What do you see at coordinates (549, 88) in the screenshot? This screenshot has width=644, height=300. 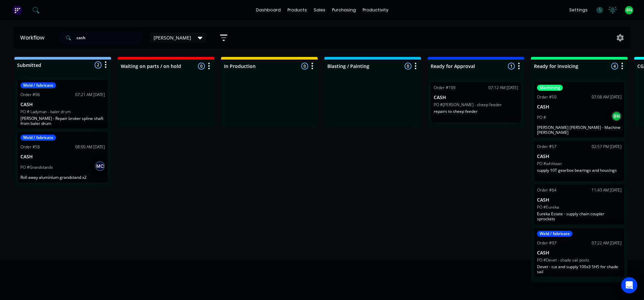 I see `div: Machining` at bounding box center [549, 88].